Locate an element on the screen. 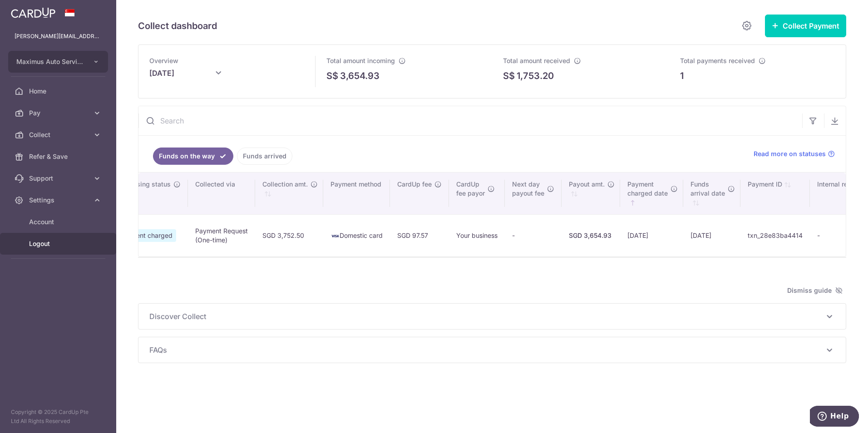  span: Settings is located at coordinates (59, 200).